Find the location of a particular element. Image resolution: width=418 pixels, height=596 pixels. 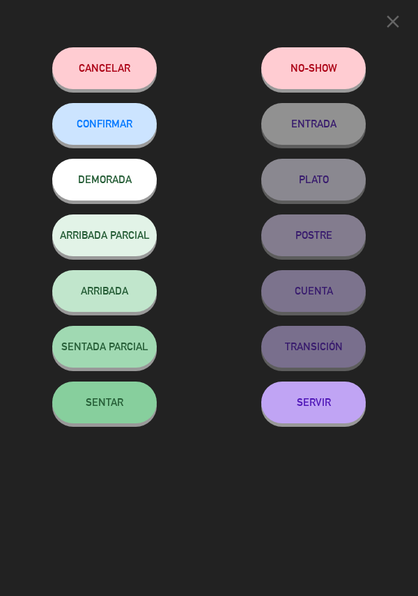

button: CUENTA is located at coordinates (313, 291).